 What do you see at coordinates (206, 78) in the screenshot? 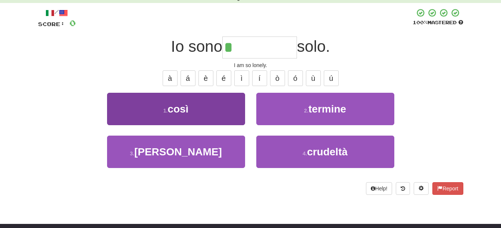
I see `button: è` at bounding box center [206, 78].